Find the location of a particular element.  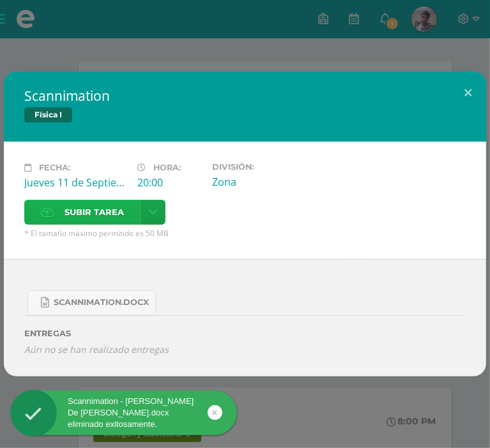

span: Scannimation.docx is located at coordinates (101, 302).